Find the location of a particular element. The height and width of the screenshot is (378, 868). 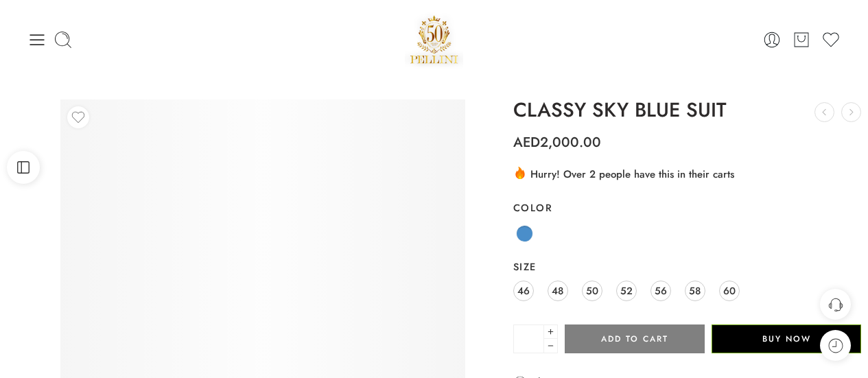

a: 56 is located at coordinates (660, 291).